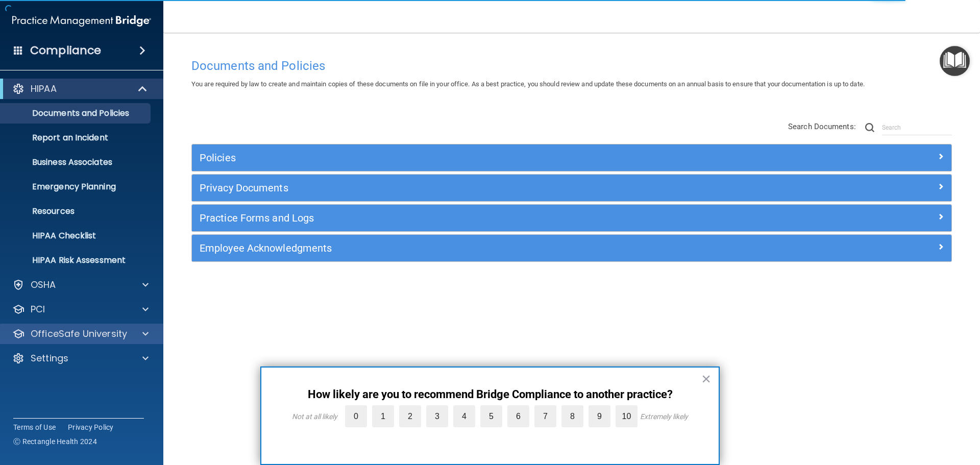 This screenshot has width=980, height=465. What do you see at coordinates (49, 358) in the screenshot?
I see `p: Settings` at bounding box center [49, 358].